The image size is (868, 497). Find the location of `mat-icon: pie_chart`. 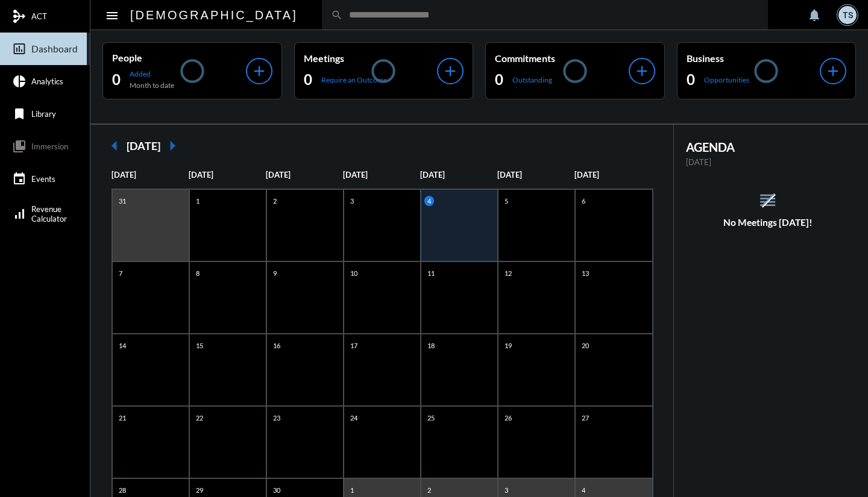

mat-icon: pie_chart is located at coordinates (19, 81).